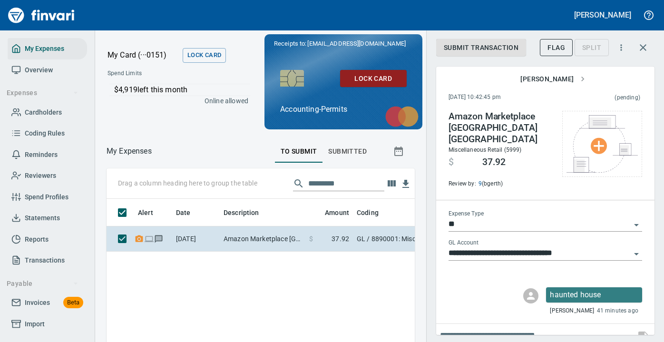 This screenshot has height=342, width=664. I want to click on button: Submit Transaction, so click(481, 48).